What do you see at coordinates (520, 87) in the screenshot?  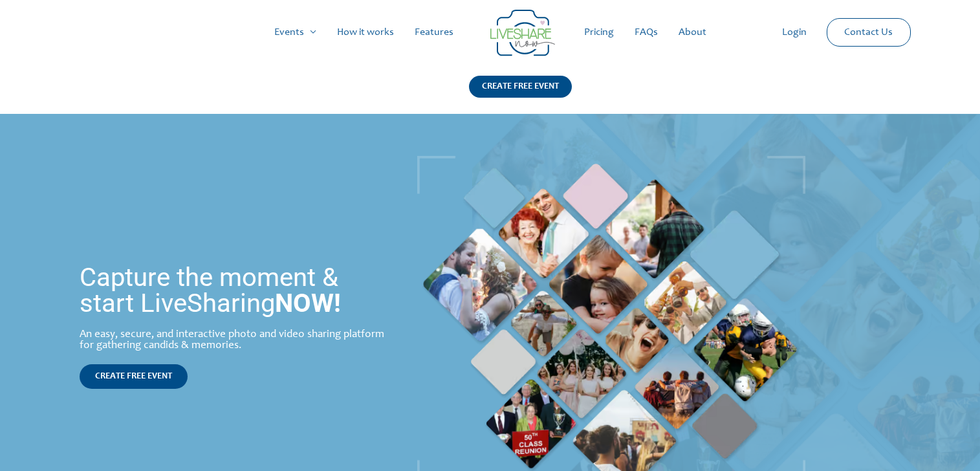 I see `div: CREATE FREE EVENT` at bounding box center [520, 87].